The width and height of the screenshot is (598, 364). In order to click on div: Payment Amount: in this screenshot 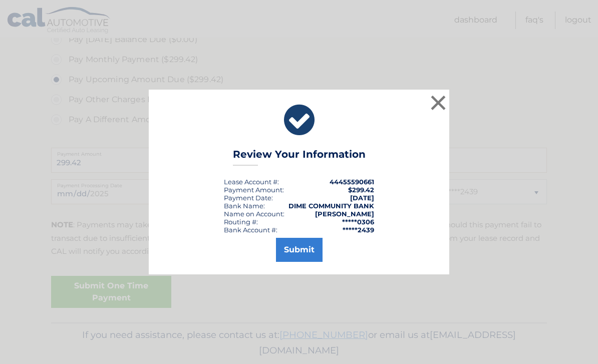, I will do `click(254, 190)`.